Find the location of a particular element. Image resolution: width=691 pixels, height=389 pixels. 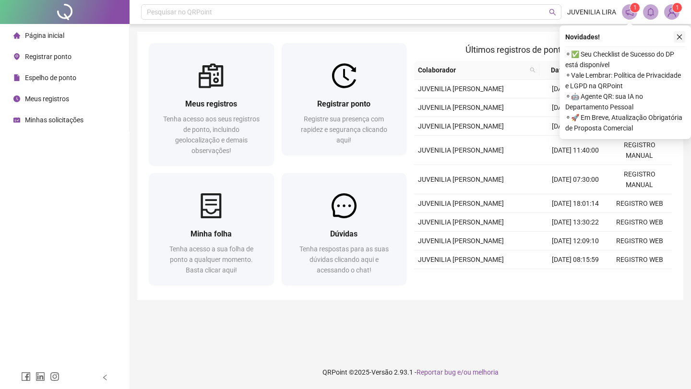

a: Registrar pontoRegistre sua presença com rapidez e segurança clicando aqui! is located at coordinates (344, 99).